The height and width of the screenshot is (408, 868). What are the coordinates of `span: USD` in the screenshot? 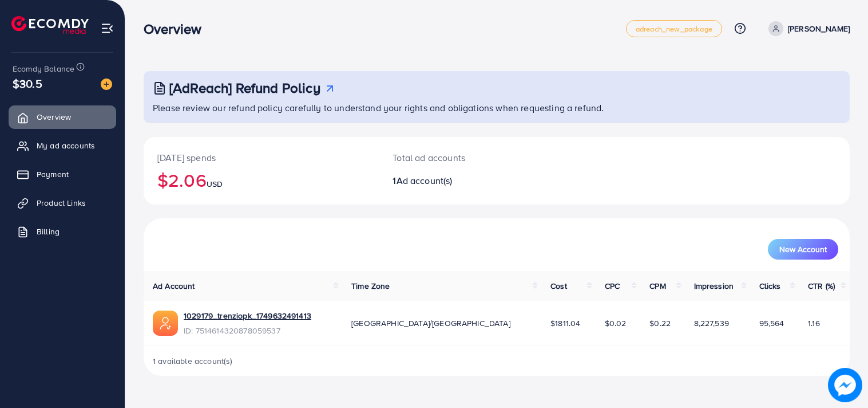 It's located at (214, 184).